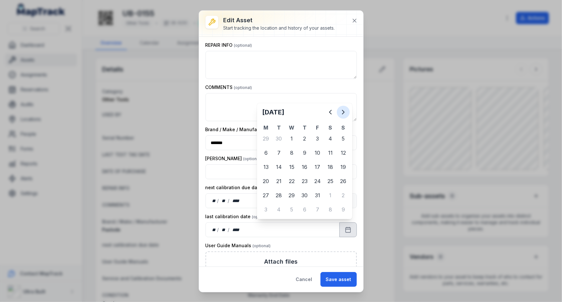 This screenshot has height=302, width=562. What do you see at coordinates (266, 195) in the screenshot?
I see `div: 27` at bounding box center [266, 195].